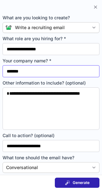 The height and width of the screenshot is (190, 102). What do you see at coordinates (51, 39) in the screenshot?
I see `span: What role are you hiring for? *` at bounding box center [51, 39].